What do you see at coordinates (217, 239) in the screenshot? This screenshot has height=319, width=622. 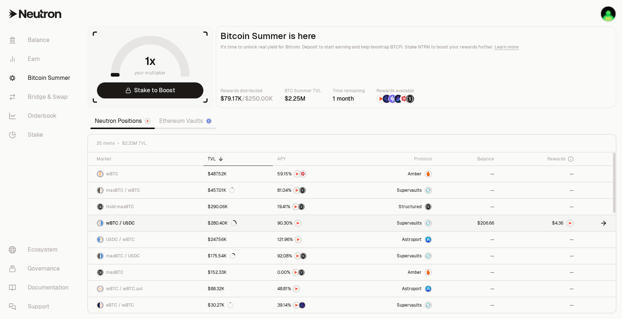 I see `div: $247.56K` at bounding box center [217, 239].